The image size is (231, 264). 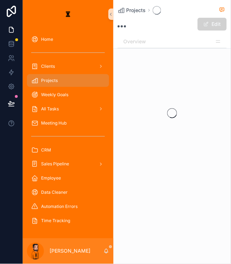 What do you see at coordinates (68, 95) in the screenshot?
I see `a: Weekly Goals` at bounding box center [68, 95].